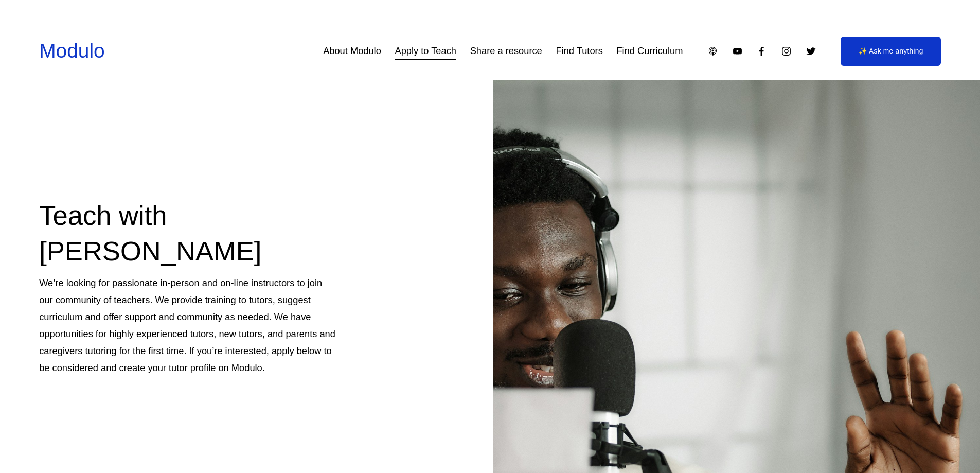 This screenshot has height=473, width=980. I want to click on a: Twitter, so click(811, 51).